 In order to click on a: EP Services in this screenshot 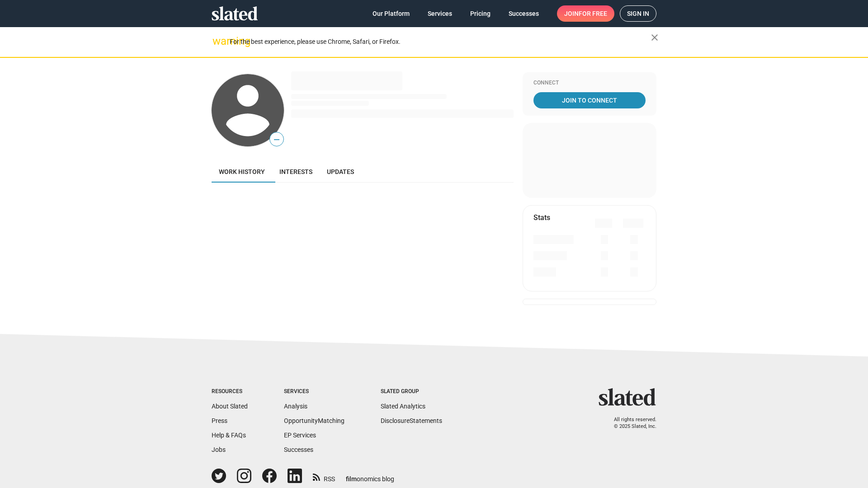, I will do `click(300, 435)`.